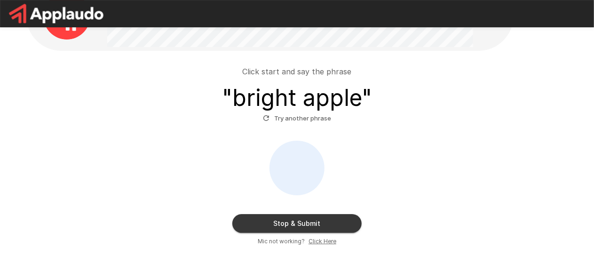 The width and height of the screenshot is (594, 280). Describe the element at coordinates (281, 241) in the screenshot. I see `span: Mic not working?` at that location.